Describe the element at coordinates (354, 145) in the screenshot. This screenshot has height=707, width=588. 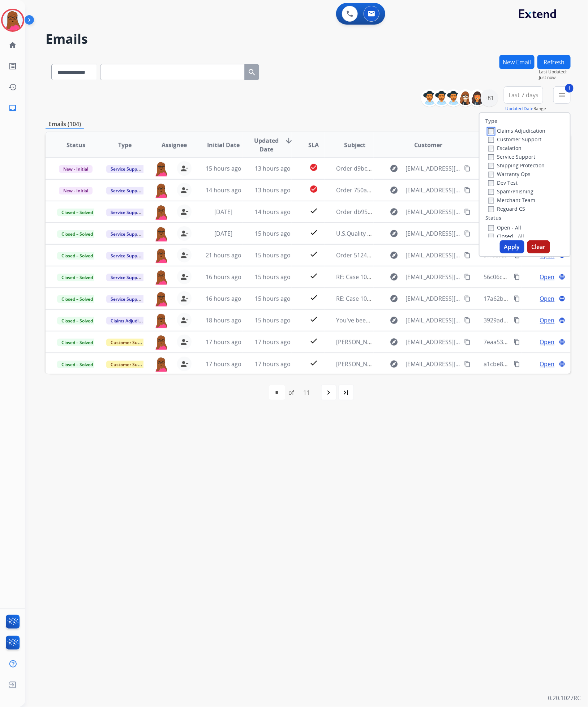
I see `span: Subject` at that location.